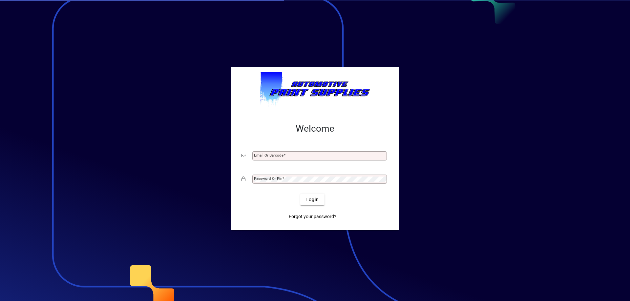 The image size is (630, 301). I want to click on mat-label: Email or Barcode, so click(269, 155).